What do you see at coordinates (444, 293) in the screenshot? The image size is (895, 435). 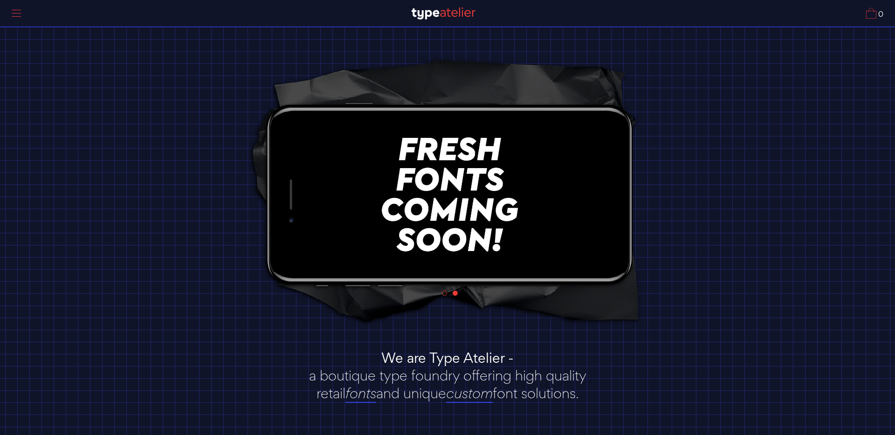 I see `a: 1` at bounding box center [444, 293].